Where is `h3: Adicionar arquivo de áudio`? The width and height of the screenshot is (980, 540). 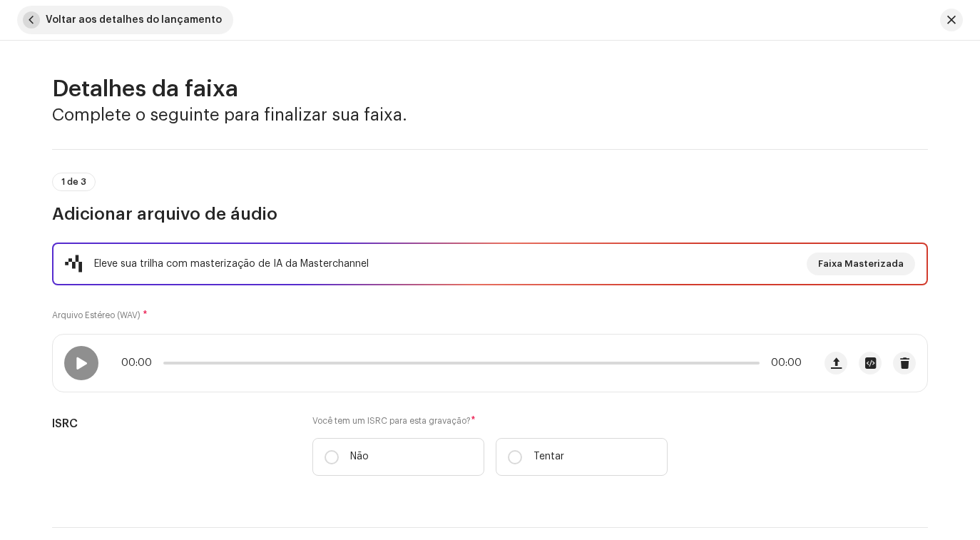 h3: Adicionar arquivo de áudio is located at coordinates (490, 214).